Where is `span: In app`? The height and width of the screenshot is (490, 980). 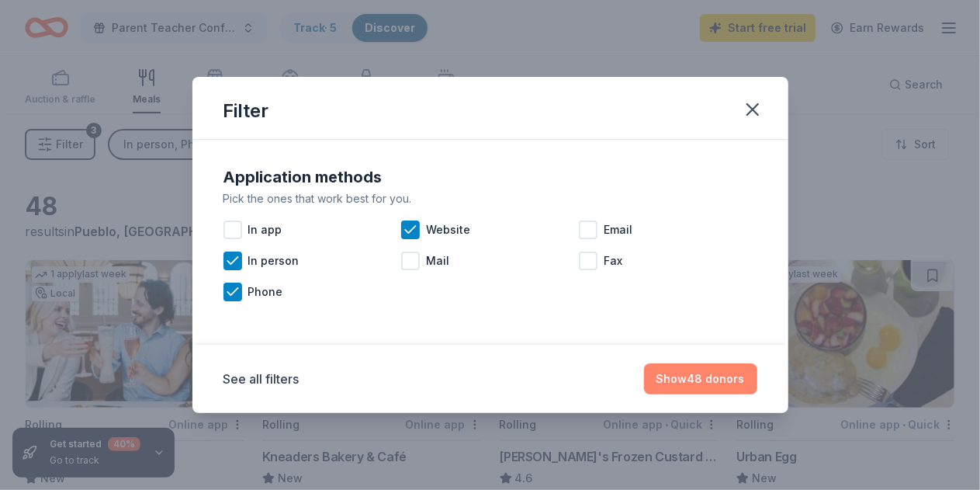 span: In app is located at coordinates (265, 230).